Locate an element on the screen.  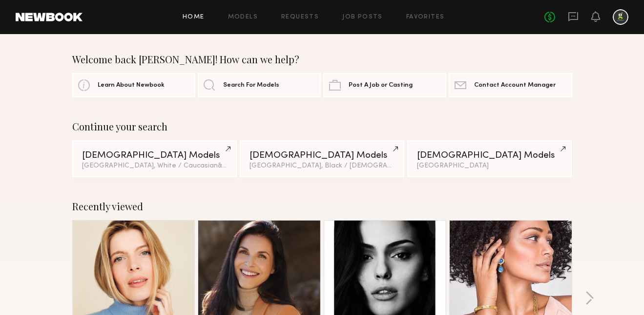
a: Requests is located at coordinates (299, 17).